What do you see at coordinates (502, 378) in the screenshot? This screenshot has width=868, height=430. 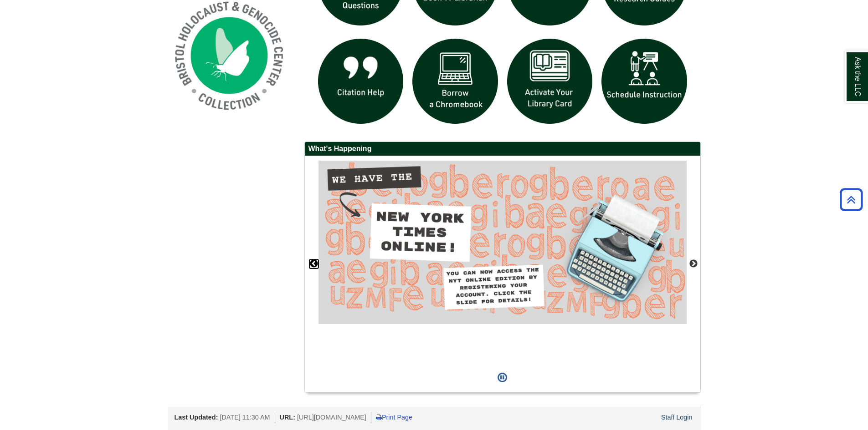 I see `button: Pause` at bounding box center [502, 378].